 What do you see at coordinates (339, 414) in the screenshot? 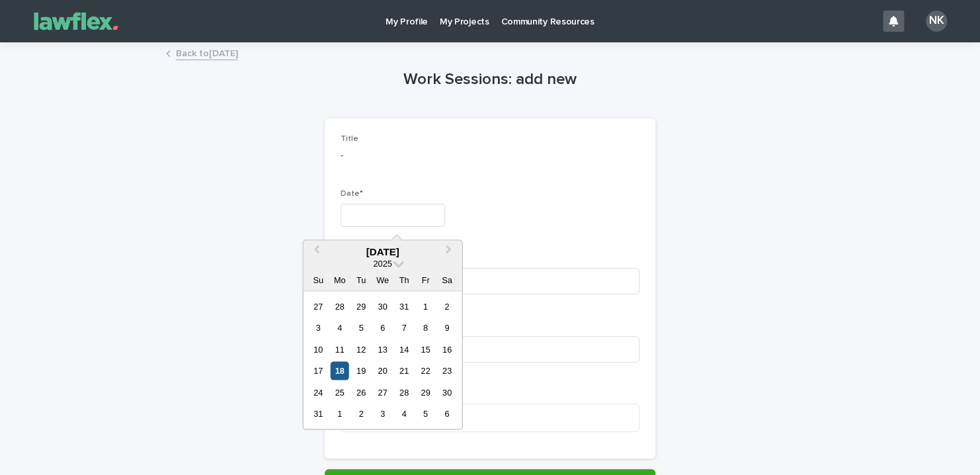
I see `div: Choose Monday, September 1st, 2025` at bounding box center [339, 414].